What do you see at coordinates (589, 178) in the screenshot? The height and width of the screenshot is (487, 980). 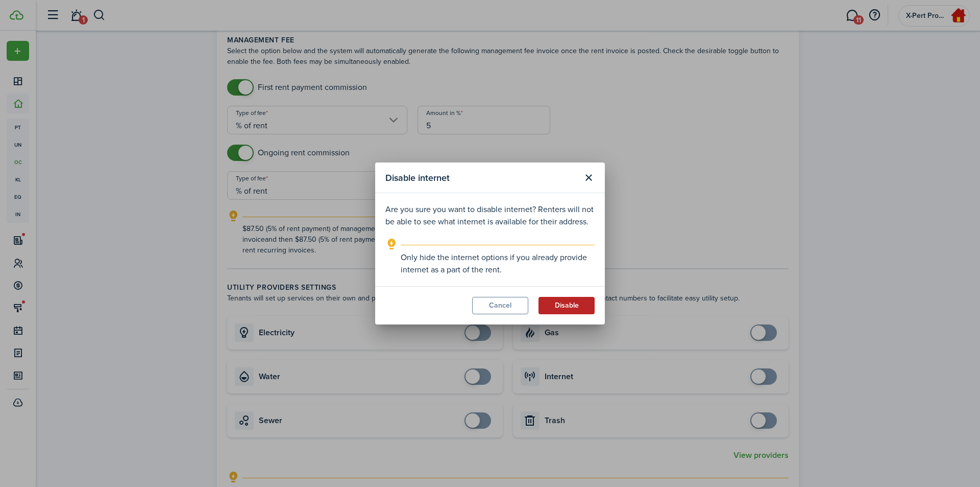 I see `button: Close modal` at bounding box center [589, 178].